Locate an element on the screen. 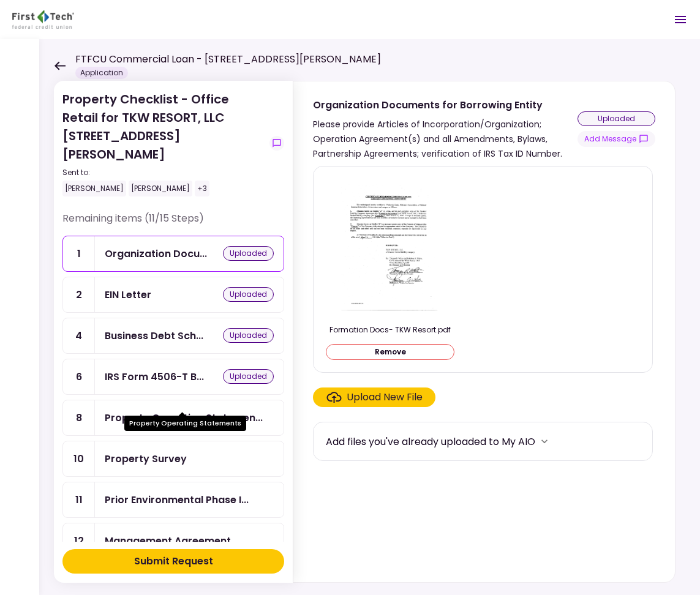 The width and height of the screenshot is (700, 595). div: Application is located at coordinates (101, 73).